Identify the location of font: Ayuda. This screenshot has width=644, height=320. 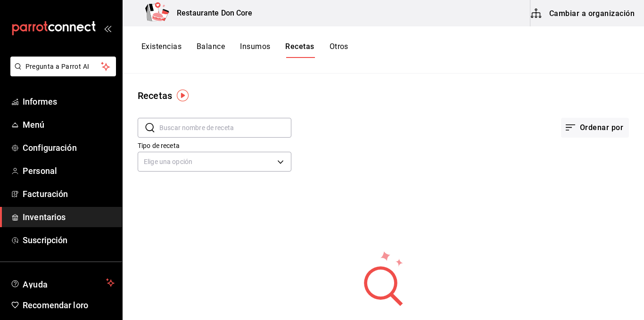
(36, 284).